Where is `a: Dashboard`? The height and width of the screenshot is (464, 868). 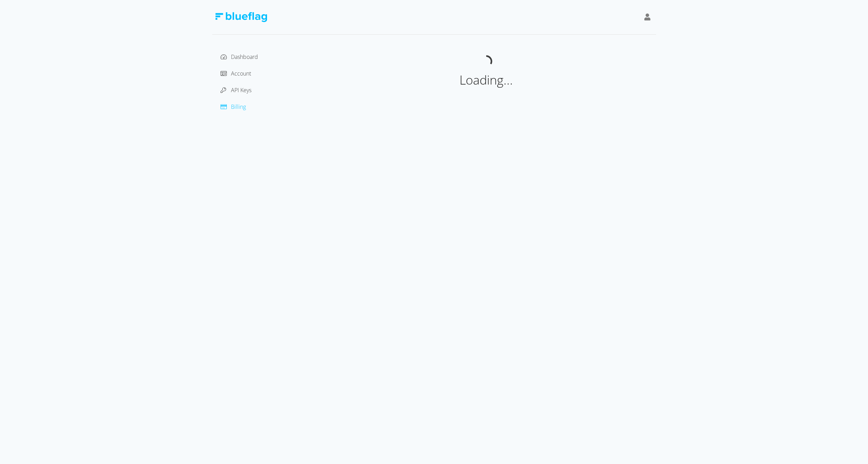 a: Dashboard is located at coordinates (239, 57).